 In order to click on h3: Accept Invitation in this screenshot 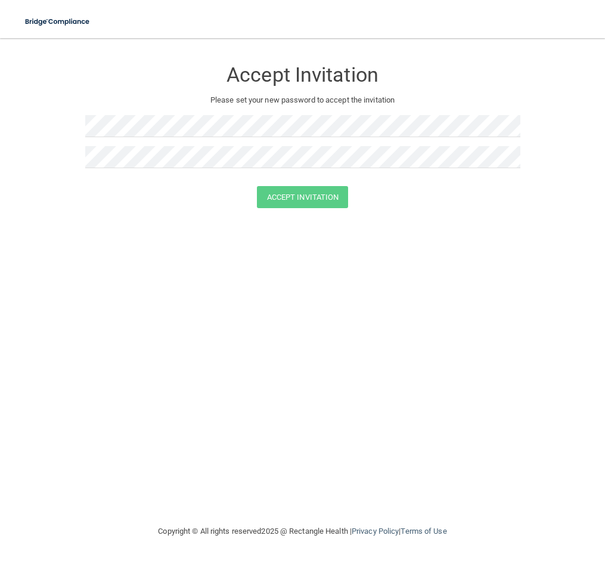, I will do `click(303, 75)`.